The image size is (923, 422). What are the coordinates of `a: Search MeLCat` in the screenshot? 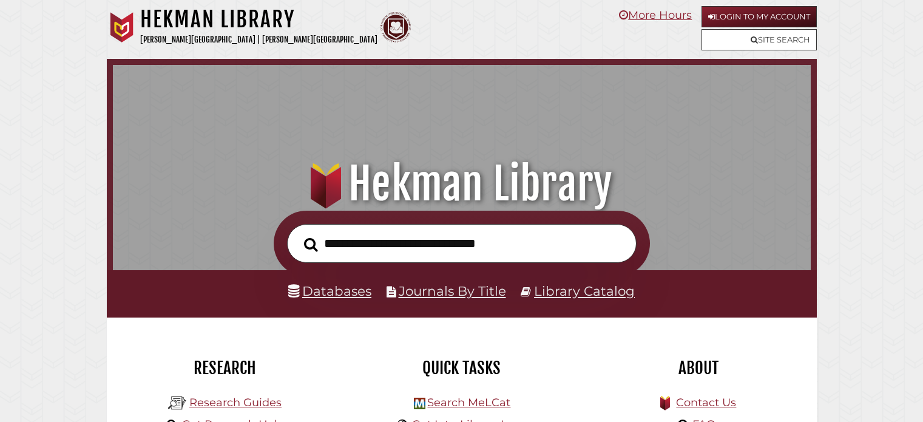 It's located at (468, 402).